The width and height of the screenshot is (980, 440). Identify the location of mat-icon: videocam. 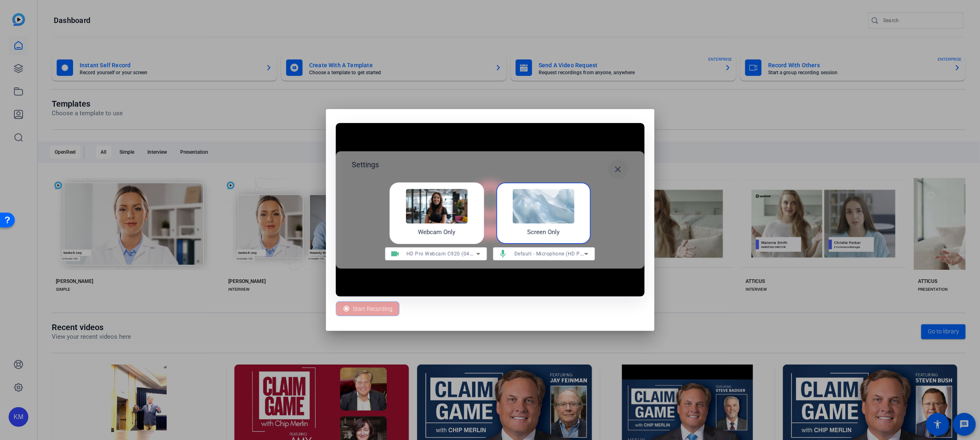
(395, 254).